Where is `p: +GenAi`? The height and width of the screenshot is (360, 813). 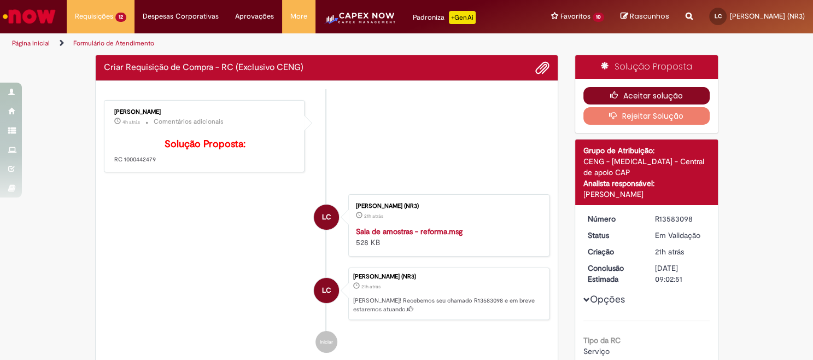 p: +GenAi is located at coordinates (462, 18).